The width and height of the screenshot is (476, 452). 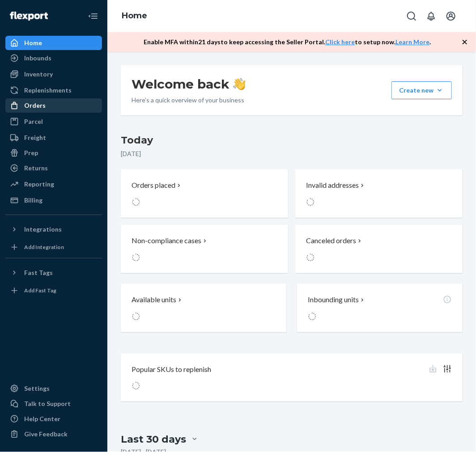 What do you see at coordinates (239, 84) in the screenshot?
I see `img: hand-wave emoji` at bounding box center [239, 84].